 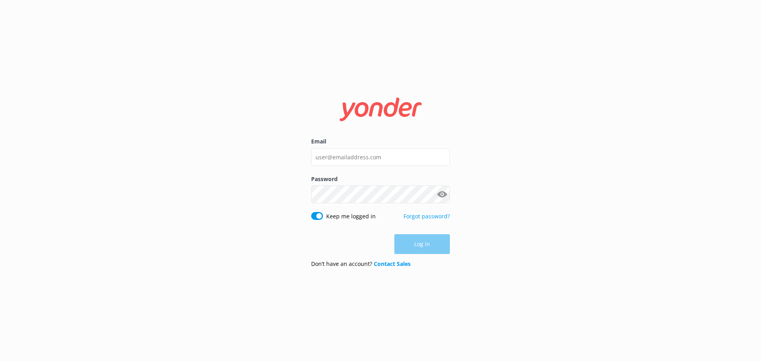 What do you see at coordinates (426, 216) in the screenshot?
I see `a: Forgot password?` at bounding box center [426, 216].